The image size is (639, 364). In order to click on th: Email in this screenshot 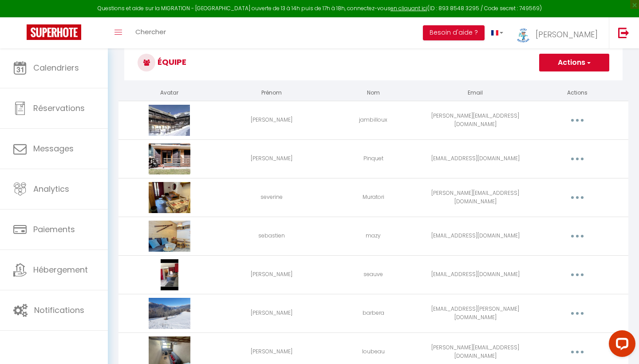, I will do `click(475, 93)`.